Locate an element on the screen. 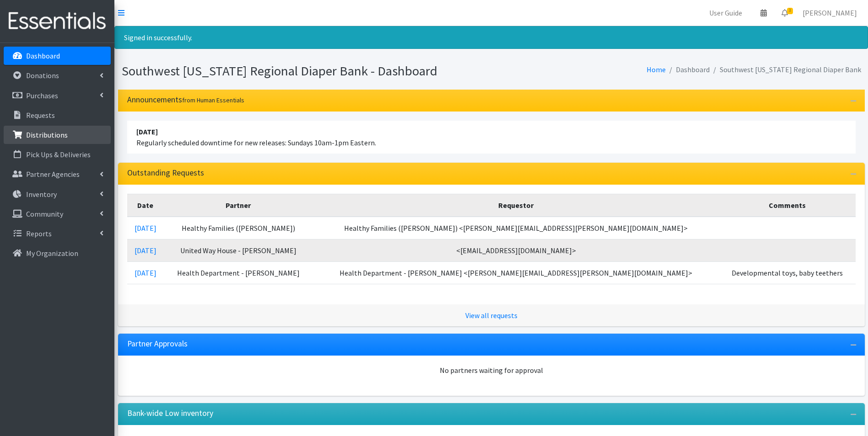 This screenshot has width=868, height=436. p: Dashboard is located at coordinates (43, 56).